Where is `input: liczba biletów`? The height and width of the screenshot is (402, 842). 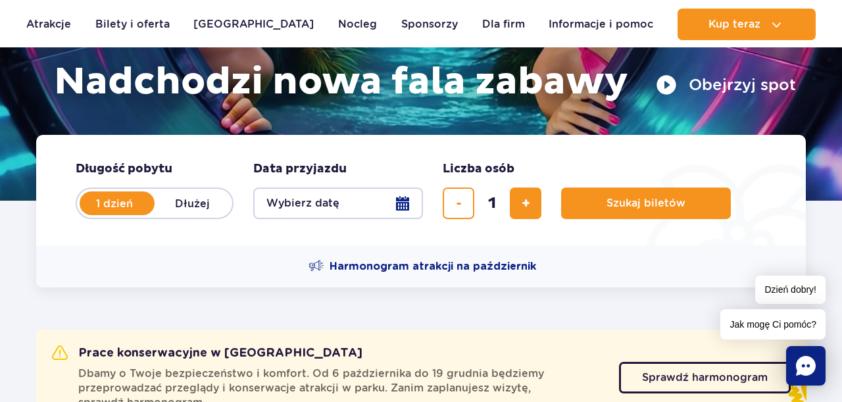
input: liczba biletów is located at coordinates (492, 203).